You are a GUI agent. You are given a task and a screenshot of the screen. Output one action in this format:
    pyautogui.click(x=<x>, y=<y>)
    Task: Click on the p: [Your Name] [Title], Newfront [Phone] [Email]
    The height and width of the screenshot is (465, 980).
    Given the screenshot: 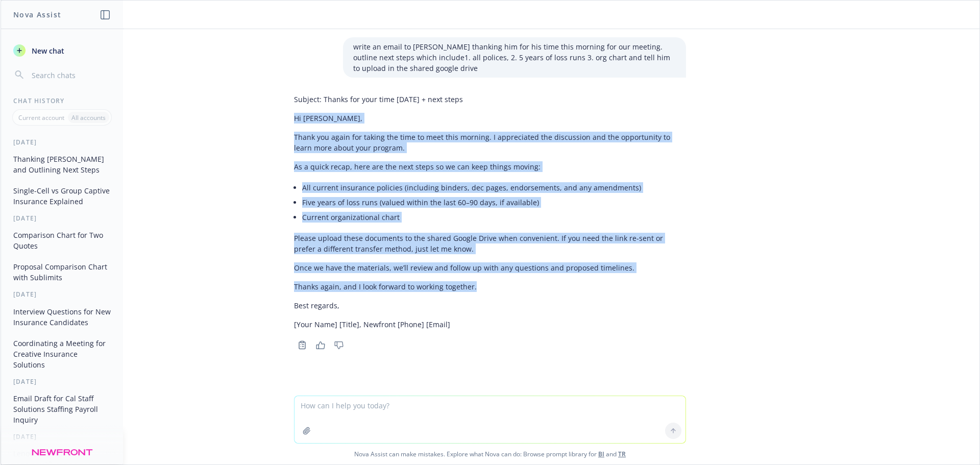 What is the action you would take?
    pyautogui.click(x=490, y=324)
    